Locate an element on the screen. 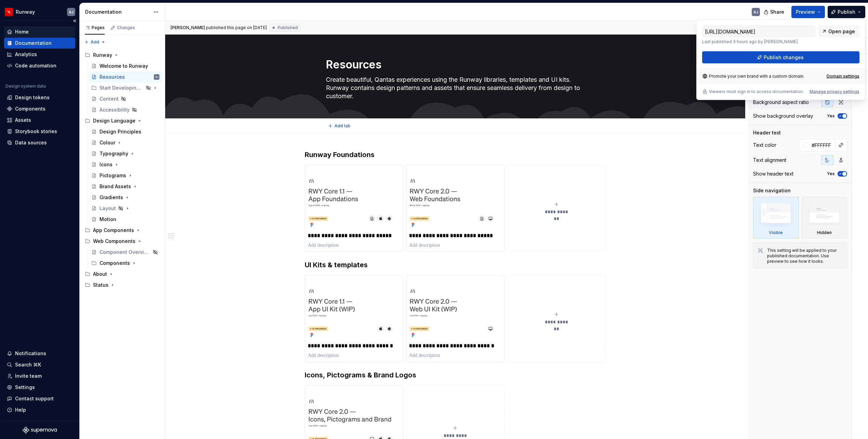 The width and height of the screenshot is (868, 439). a: Welcome to Runway is located at coordinates (125, 66).